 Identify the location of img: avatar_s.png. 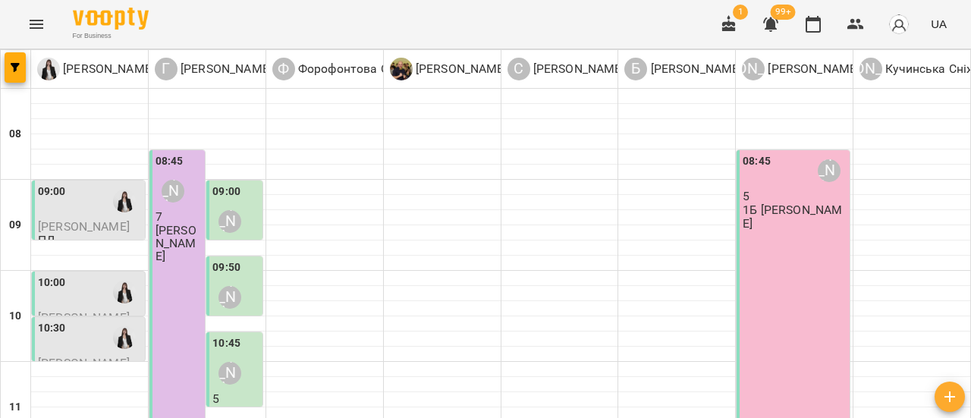
(899, 24).